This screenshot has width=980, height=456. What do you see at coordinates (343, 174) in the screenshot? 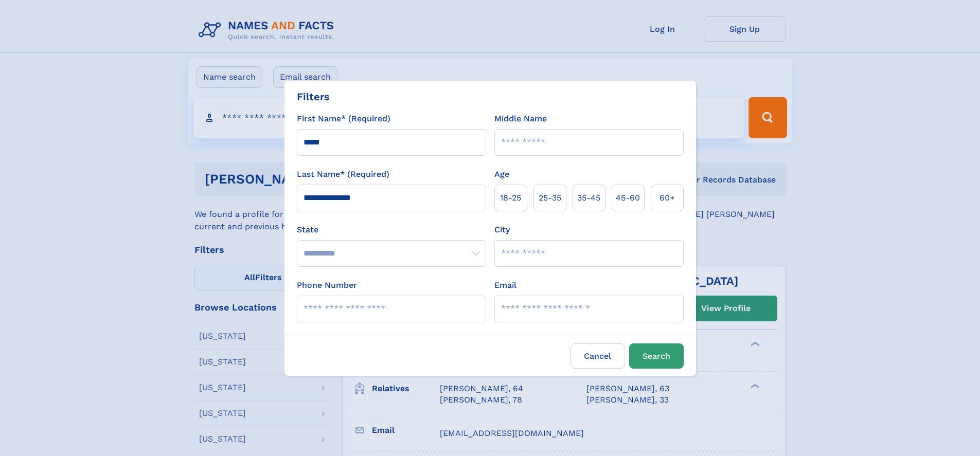
I see `label: Last Name* (Required)` at bounding box center [343, 174].